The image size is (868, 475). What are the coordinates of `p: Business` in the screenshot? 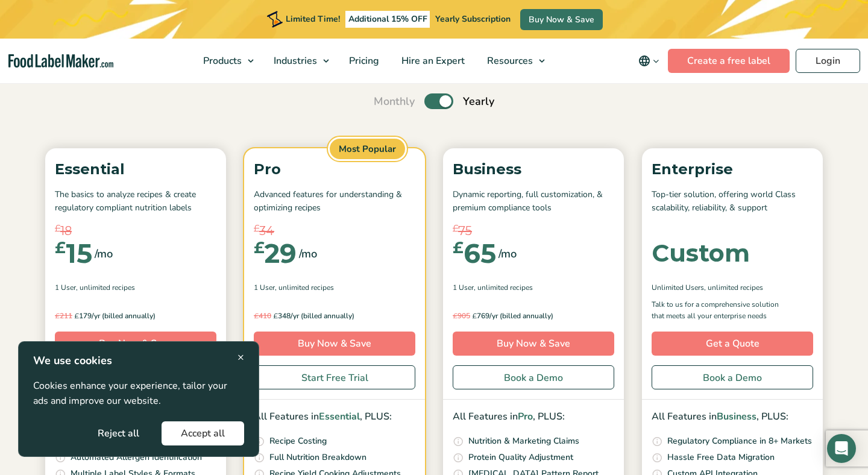 It's located at (533, 170).